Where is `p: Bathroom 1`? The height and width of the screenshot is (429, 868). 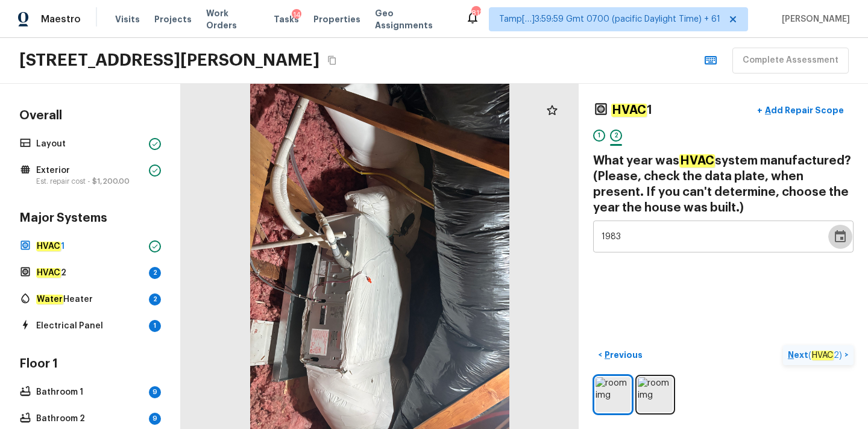 p: Bathroom 1 is located at coordinates (90, 392).